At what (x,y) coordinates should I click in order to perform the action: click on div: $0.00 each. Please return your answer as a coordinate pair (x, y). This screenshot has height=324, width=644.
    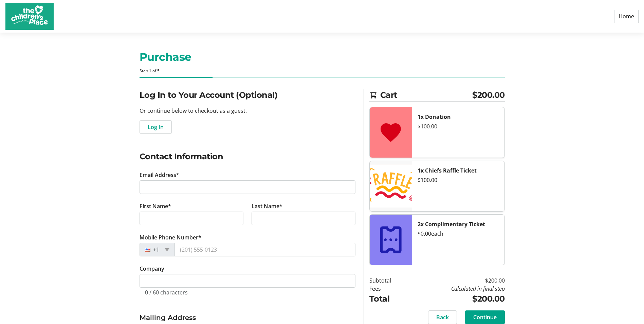
    Looking at the image, I should click on (459, 233).